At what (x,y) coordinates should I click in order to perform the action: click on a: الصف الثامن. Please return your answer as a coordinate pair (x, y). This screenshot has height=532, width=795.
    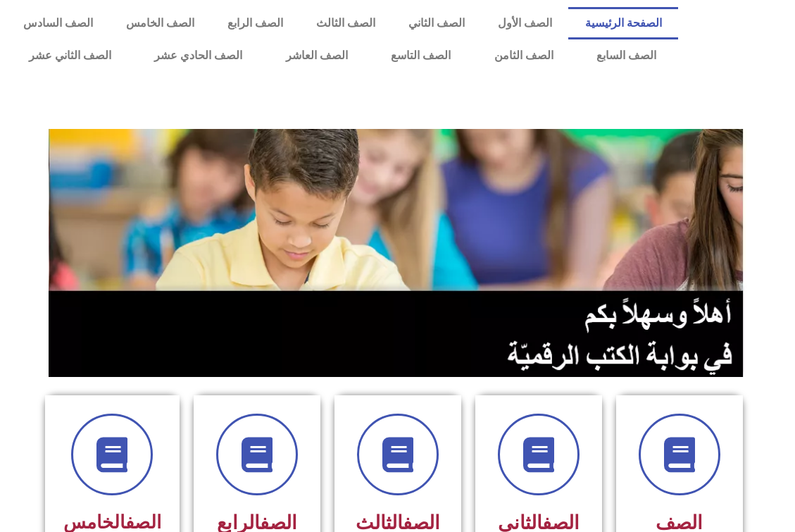
    Looking at the image, I should click on (524, 55).